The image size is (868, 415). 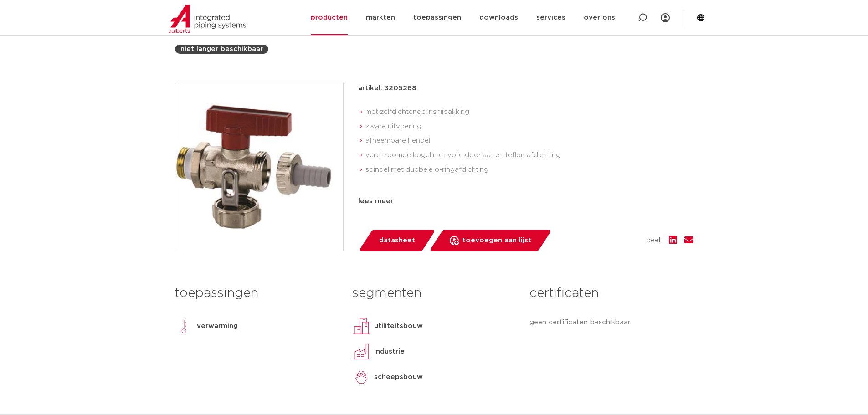 I want to click on span: toevoegen aan lijst, so click(x=497, y=241).